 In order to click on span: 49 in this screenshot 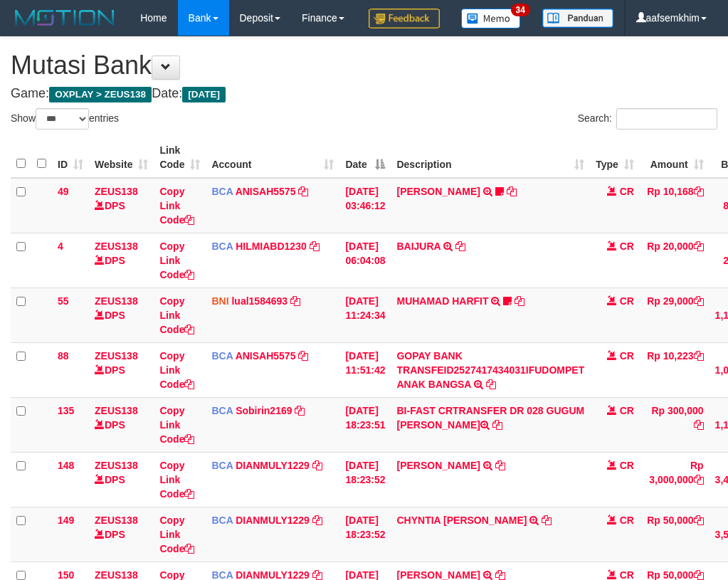, I will do `click(64, 192)`.